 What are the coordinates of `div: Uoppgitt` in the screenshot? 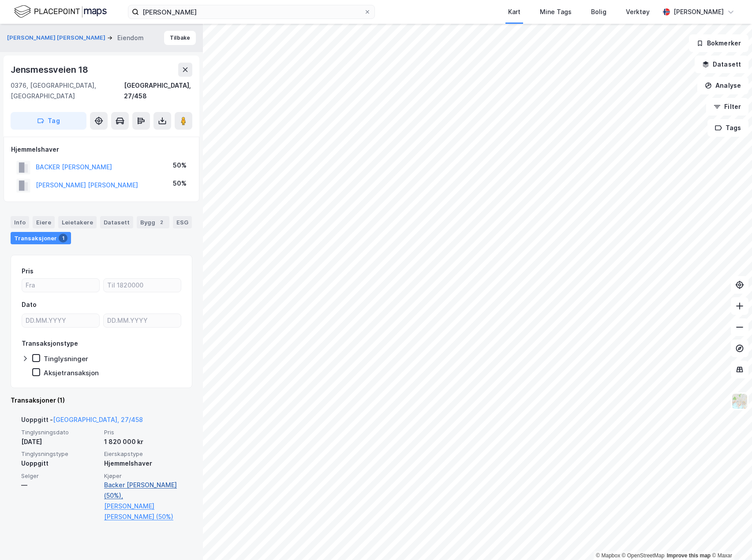 It's located at (59, 463).